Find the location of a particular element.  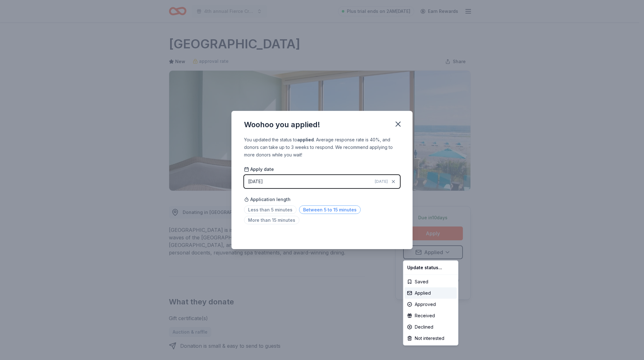

div: Received is located at coordinates (431, 316).